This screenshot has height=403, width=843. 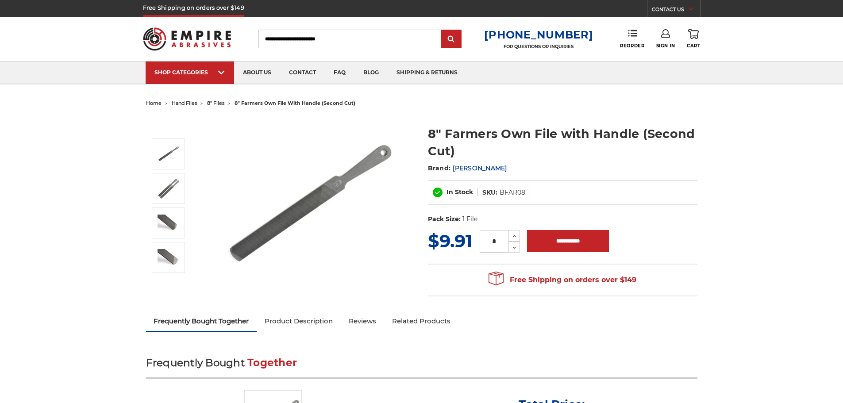 What do you see at coordinates (187, 39) in the screenshot?
I see `img: Empire Abrasives` at bounding box center [187, 39].